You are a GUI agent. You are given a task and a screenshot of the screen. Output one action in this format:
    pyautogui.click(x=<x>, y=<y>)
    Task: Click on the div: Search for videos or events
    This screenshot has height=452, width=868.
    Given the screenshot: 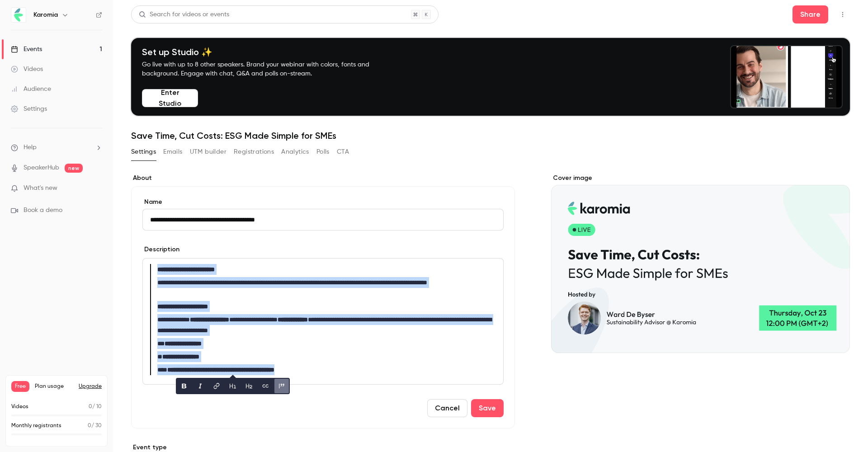 What is the action you would take?
    pyautogui.click(x=184, y=14)
    